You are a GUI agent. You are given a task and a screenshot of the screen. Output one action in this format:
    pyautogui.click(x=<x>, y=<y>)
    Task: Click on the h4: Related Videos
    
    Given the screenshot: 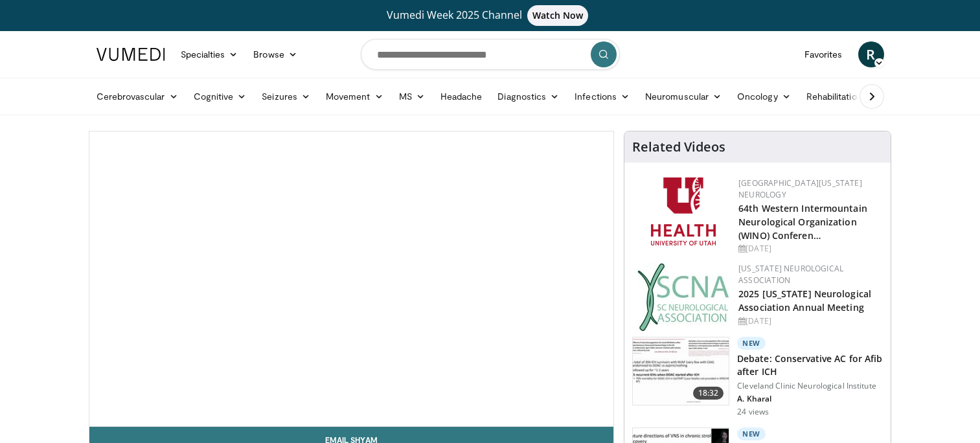 What is the action you would take?
    pyautogui.click(x=679, y=147)
    